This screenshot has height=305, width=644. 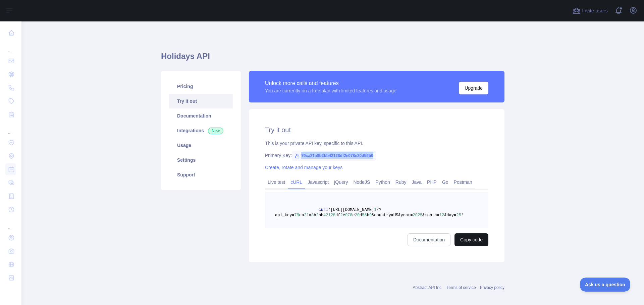 What do you see at coordinates (332, 59) in the screenshot?
I see `h1: Holidays API` at bounding box center [332, 59].